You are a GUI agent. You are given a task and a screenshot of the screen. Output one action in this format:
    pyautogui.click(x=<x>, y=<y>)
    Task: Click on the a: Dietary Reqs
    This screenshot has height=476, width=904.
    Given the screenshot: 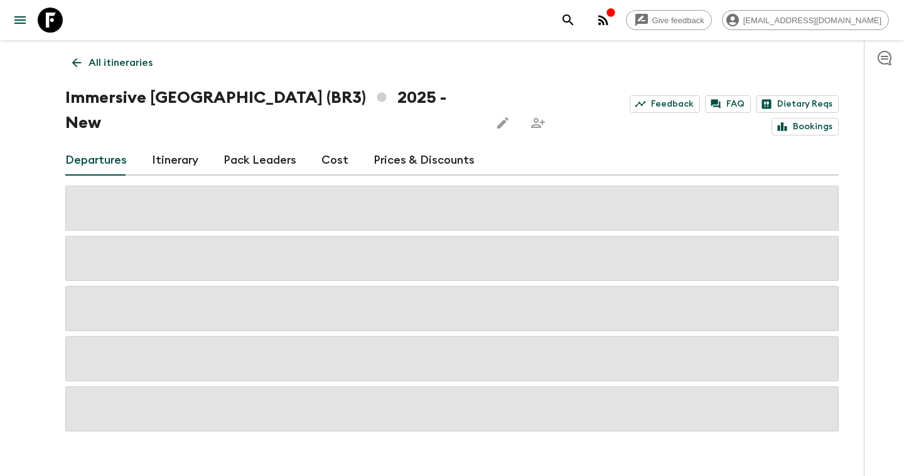 What is the action you would take?
    pyautogui.click(x=797, y=104)
    